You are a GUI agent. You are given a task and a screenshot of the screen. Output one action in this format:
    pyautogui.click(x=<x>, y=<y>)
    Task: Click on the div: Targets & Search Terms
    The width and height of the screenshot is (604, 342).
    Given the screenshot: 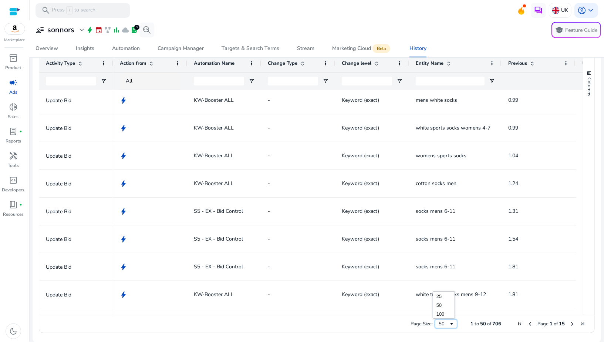 What is the action you would take?
    pyautogui.click(x=250, y=48)
    